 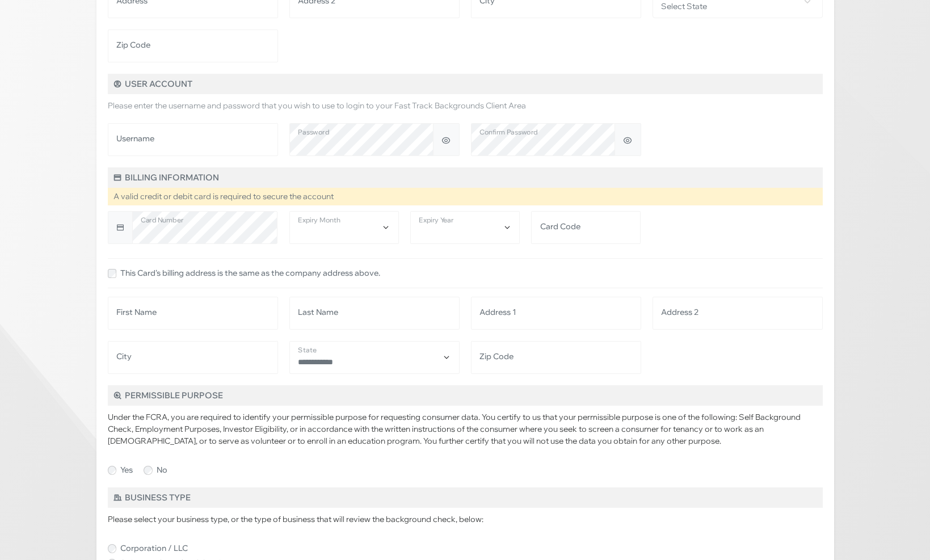 What do you see at coordinates (465, 498) in the screenshot?
I see `h5: Business Type` at bounding box center [465, 498].